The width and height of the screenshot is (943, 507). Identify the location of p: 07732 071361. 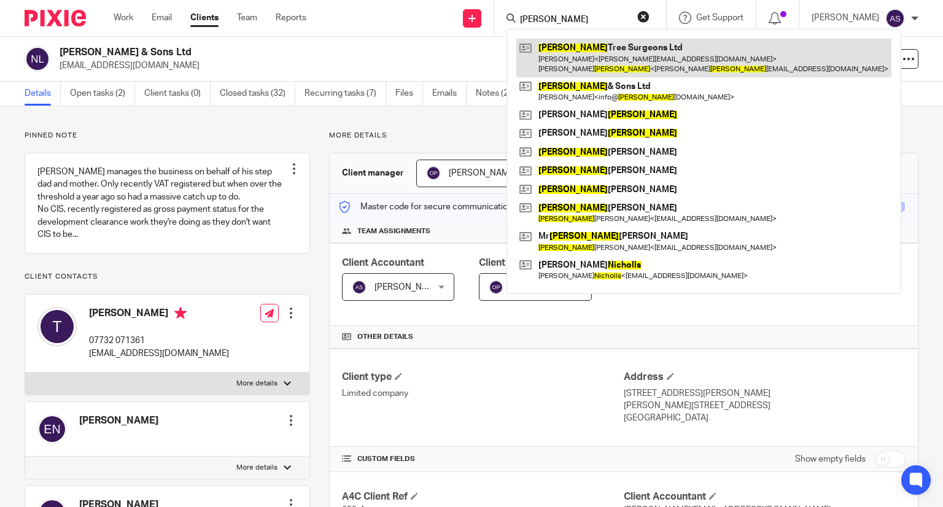
(159, 341).